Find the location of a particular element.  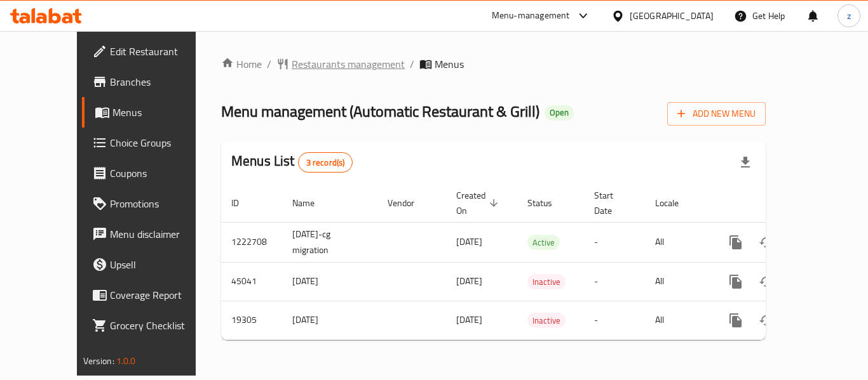

td: 19305 is located at coordinates (252, 320).